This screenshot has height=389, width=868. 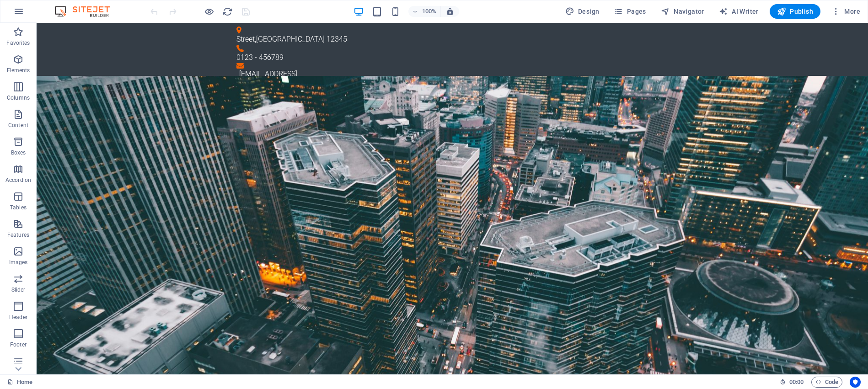 I want to click on img: Editor Logo, so click(x=87, y=12).